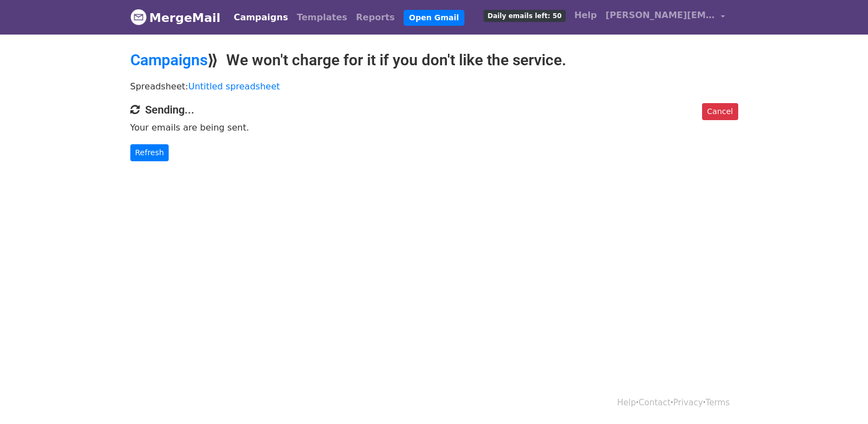 The height and width of the screenshot is (424, 868). I want to click on span: Daily emails left: 50, so click(524, 16).